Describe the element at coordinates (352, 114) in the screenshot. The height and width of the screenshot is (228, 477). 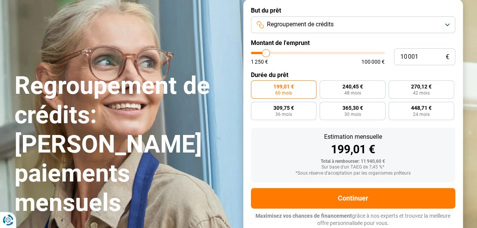
I see `span: 30 mois` at that location.